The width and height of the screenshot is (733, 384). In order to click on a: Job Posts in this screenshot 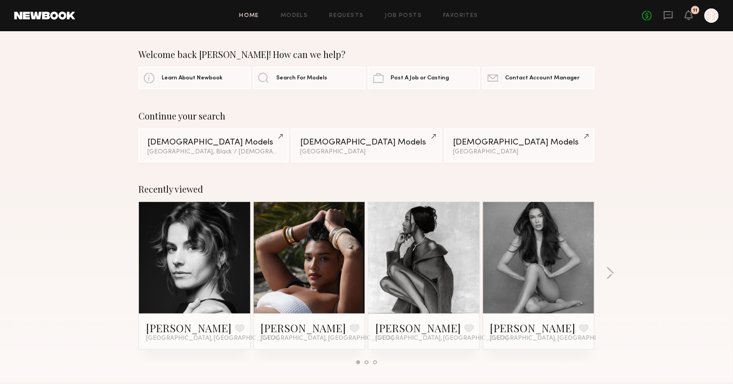, I will do `click(404, 16)`.